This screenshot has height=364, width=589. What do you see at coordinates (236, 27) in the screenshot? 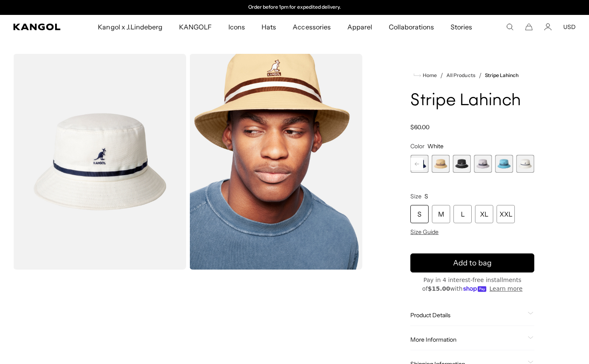
I see `span: Icons` at bounding box center [236, 27].